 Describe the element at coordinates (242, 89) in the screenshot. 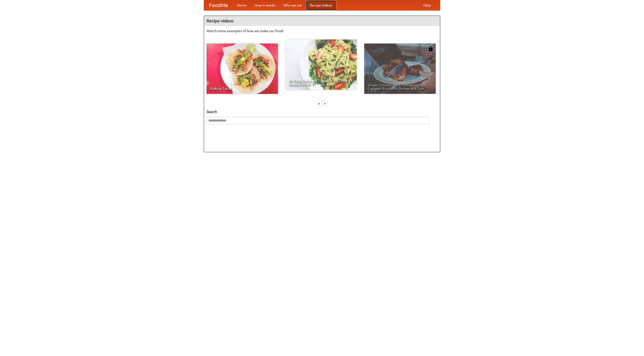

I see `span: Making Tacos` at that location.